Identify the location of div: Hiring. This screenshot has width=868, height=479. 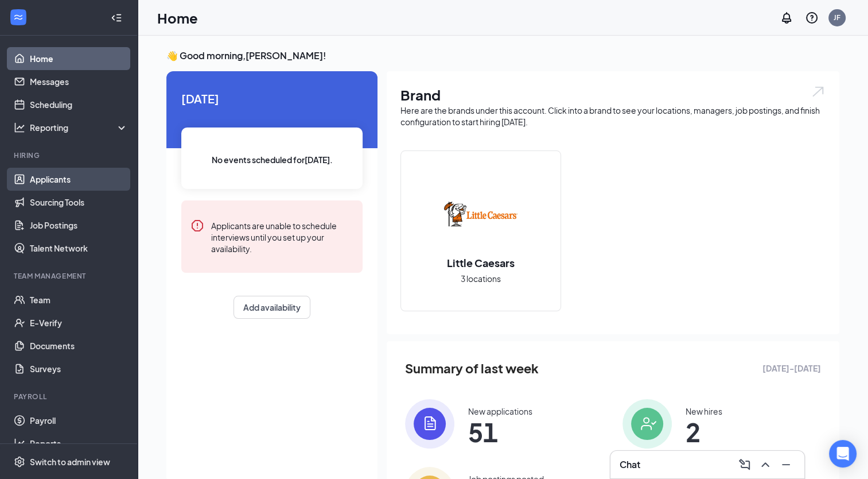
(70, 155).